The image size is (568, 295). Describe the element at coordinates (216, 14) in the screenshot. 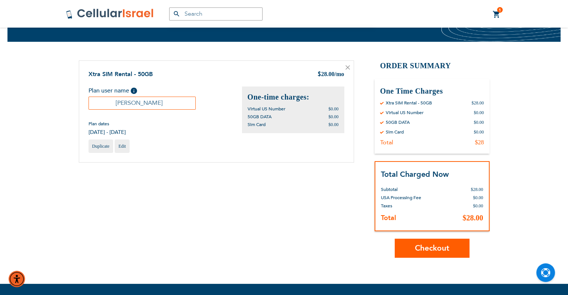

I see `input: Search` at that location.